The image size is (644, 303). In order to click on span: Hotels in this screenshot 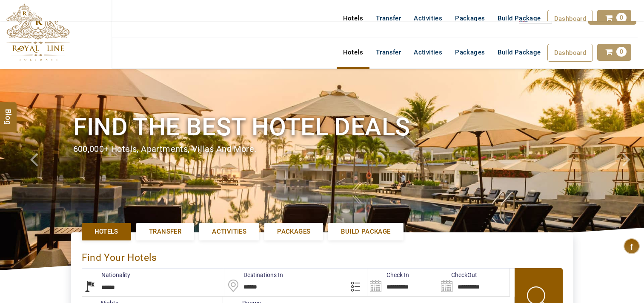, I will do `click(106, 231)`.